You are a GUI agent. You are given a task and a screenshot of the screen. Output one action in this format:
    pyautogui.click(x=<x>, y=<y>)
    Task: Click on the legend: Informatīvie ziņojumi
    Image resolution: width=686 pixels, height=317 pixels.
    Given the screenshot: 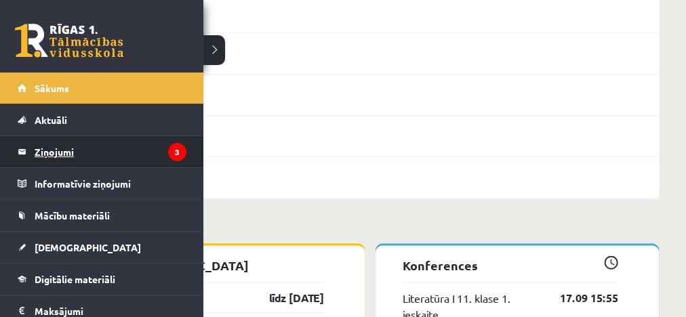 What is the action you would take?
    pyautogui.click(x=110, y=184)
    